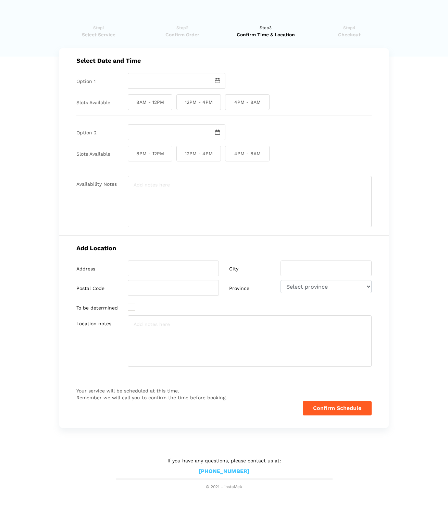 This screenshot has width=448, height=521. Describe the element at coordinates (94, 323) in the screenshot. I see `label: Location notes` at that location.